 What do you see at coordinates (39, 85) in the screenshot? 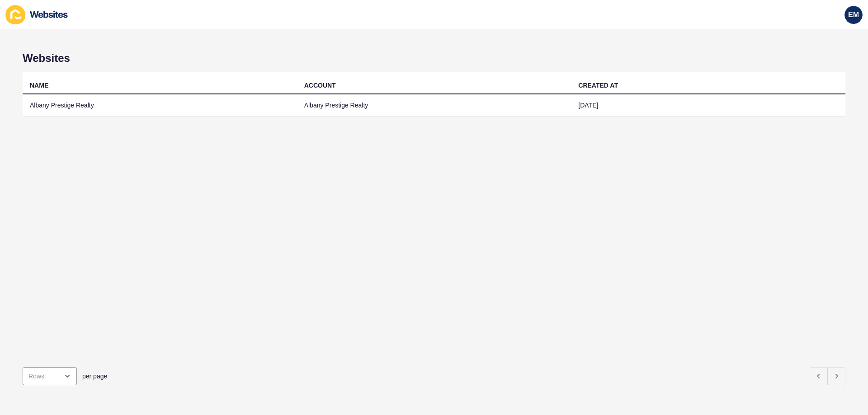
I see `div: NAME` at bounding box center [39, 85].